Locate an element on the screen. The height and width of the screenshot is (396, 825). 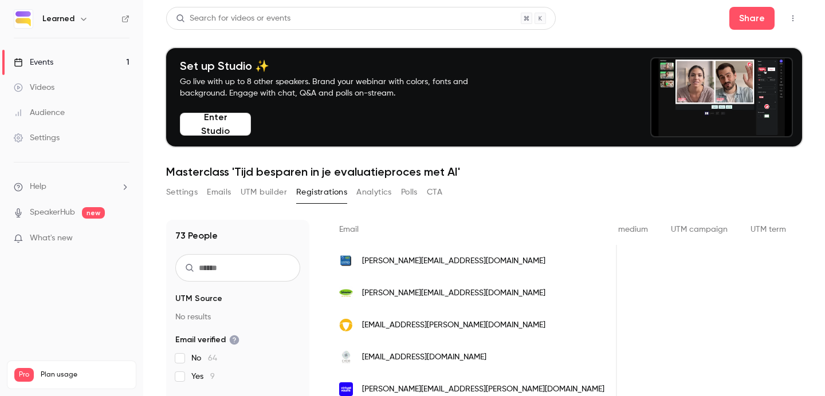
span: new is located at coordinates (93, 213).